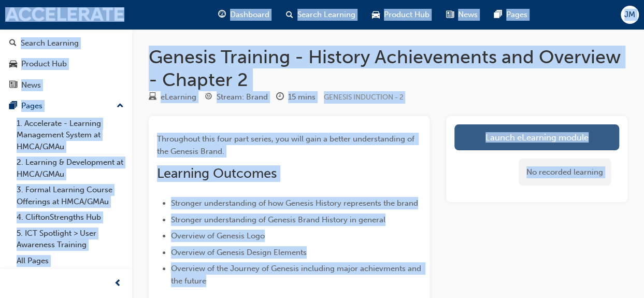 The width and height of the screenshot is (644, 298). I want to click on span: Search Learning, so click(326, 15).